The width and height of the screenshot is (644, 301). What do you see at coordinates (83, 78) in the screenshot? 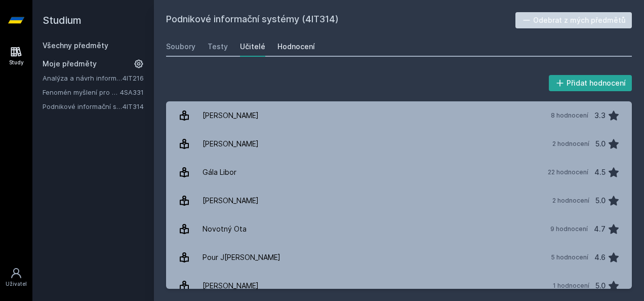
I see `a: Analýza a návrh informačních systémů` at bounding box center [83, 78].